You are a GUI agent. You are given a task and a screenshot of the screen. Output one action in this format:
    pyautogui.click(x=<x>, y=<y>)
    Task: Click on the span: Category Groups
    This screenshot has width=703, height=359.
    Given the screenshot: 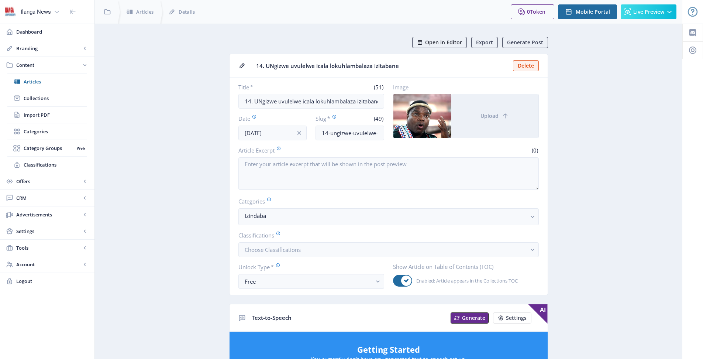 What is the action you would take?
    pyautogui.click(x=49, y=148)
    